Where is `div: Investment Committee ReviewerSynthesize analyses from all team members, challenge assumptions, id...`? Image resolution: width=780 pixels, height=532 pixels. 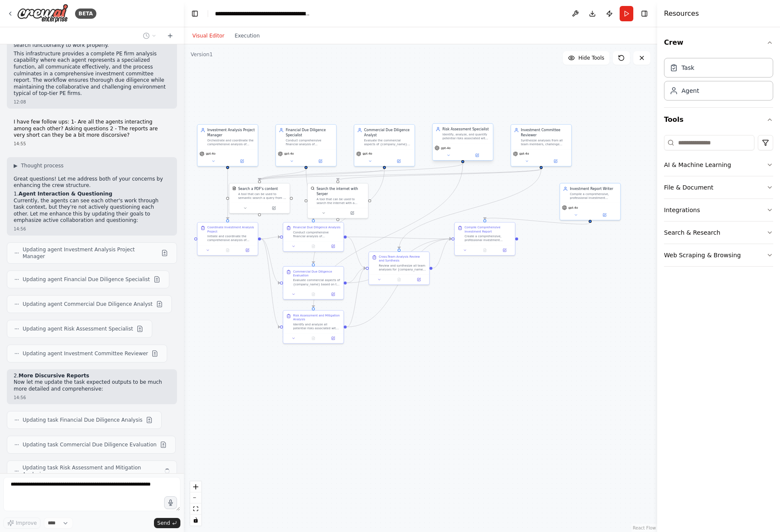
div: Investment Committee ReviewerSynthesize analyses from all team members, challenge assumptions, id... is located at coordinates (541, 145).